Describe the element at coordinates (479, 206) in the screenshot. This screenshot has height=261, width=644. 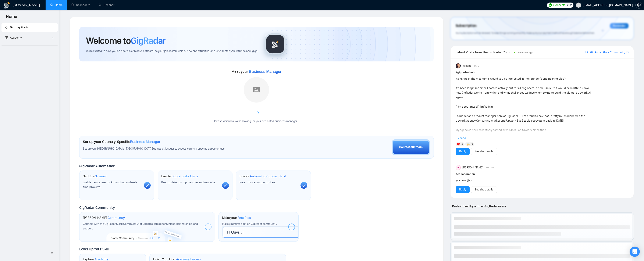
I see `span: Deals closed by similar GigRadar users` at that location.